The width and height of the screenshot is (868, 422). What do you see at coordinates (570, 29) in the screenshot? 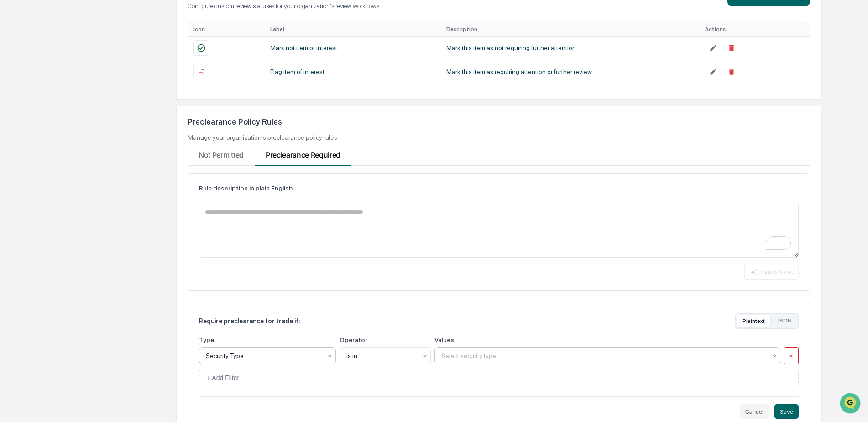
I see `th: Description` at bounding box center [570, 29].